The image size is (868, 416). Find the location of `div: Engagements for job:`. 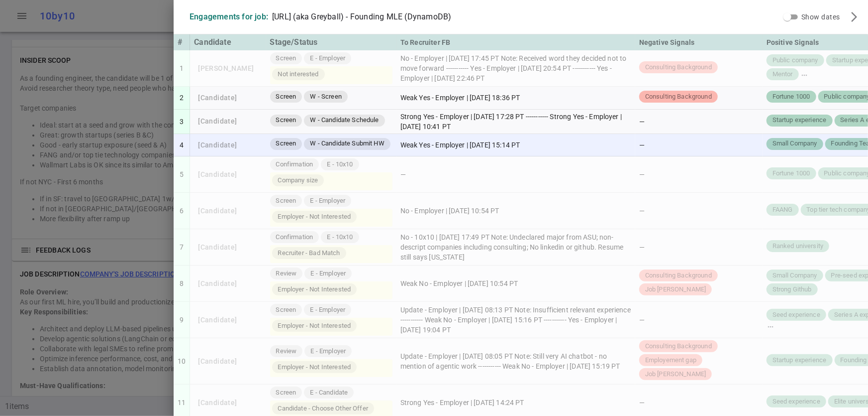

div: Engagements for job: is located at coordinates (229, 17).